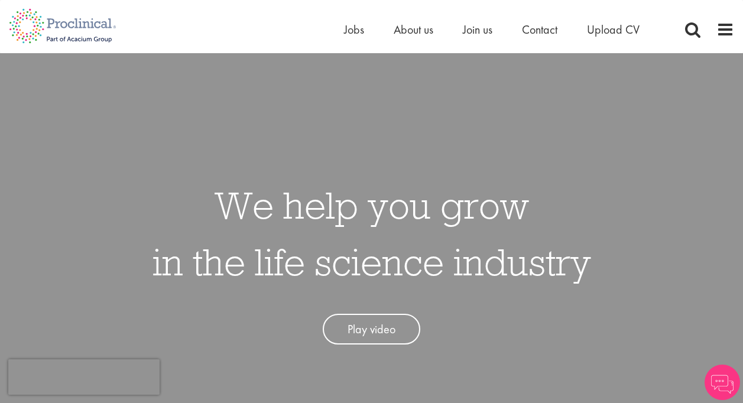 The image size is (743, 403). I want to click on h1: We help you grow in the life science industry, so click(372, 233).